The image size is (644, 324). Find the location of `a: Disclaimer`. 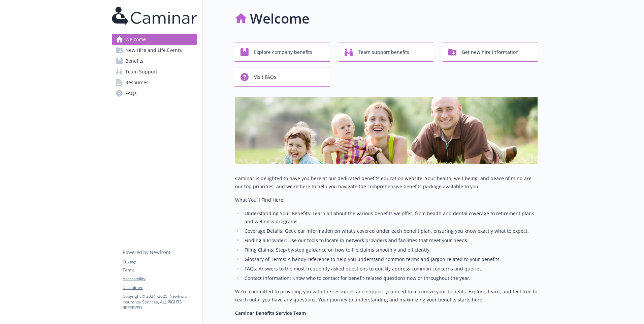

a: Disclaimer is located at coordinates (160, 288).